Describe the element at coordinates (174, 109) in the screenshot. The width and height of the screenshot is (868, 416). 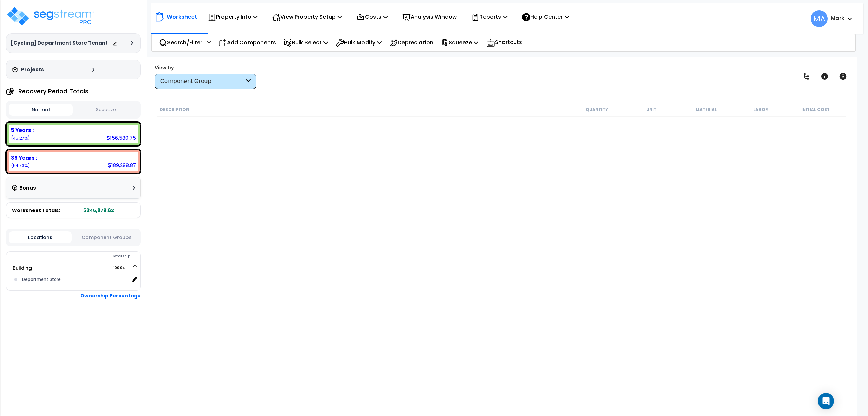
I see `small: Description` at that location.